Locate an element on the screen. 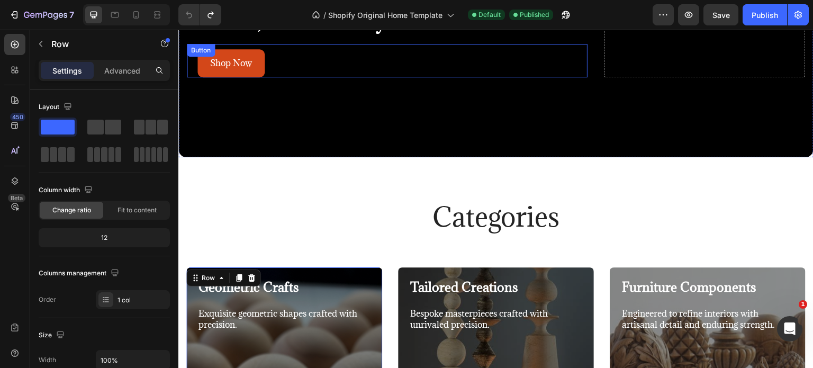 This screenshot has width=813, height=368. div: Button is located at coordinates (22, 21).